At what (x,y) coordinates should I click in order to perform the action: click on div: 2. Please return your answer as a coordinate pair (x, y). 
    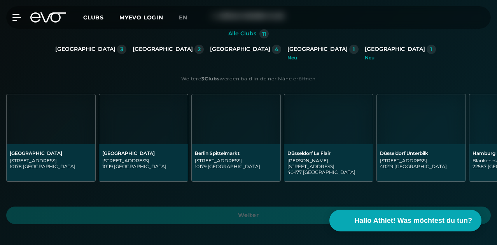
    Looking at the image, I should click on (199, 49).